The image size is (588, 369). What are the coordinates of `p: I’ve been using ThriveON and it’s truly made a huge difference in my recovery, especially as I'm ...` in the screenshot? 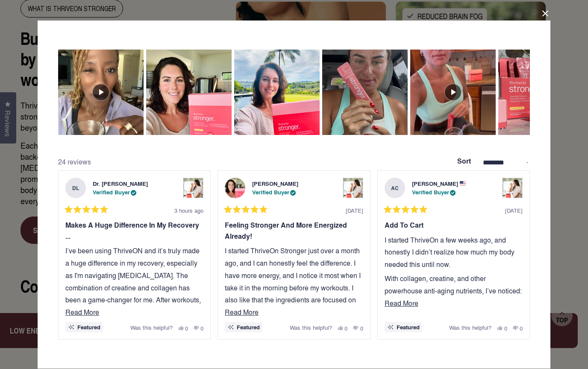 It's located at (134, 307).